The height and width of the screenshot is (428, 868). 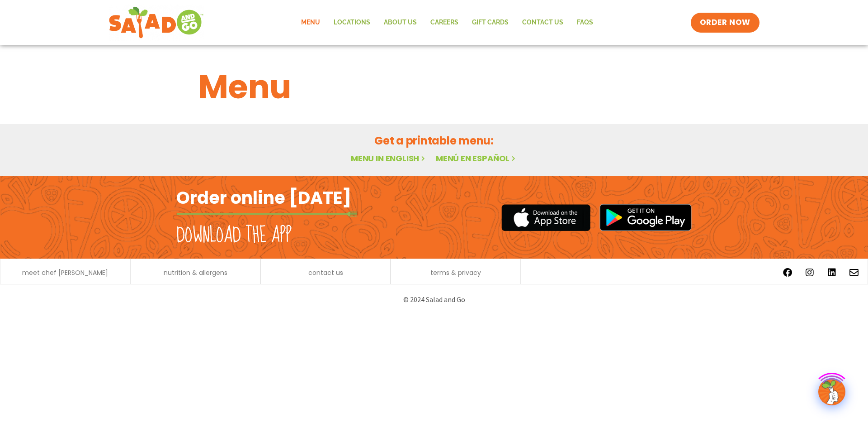 I want to click on h1: Menu, so click(x=434, y=86).